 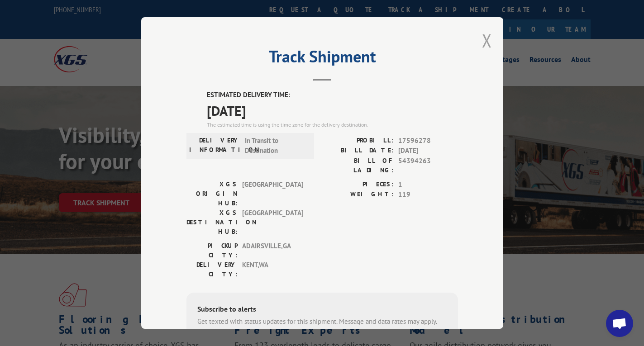 I want to click on span: 119, so click(x=428, y=194).